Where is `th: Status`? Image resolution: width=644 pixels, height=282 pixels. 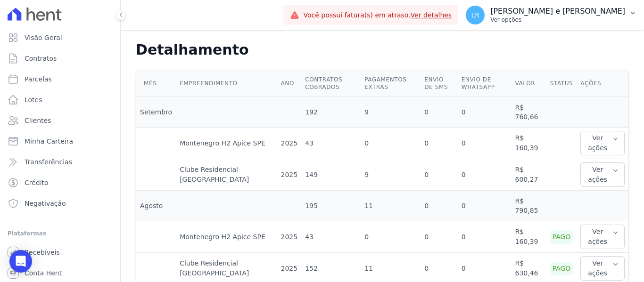 th: Status is located at coordinates (562, 83).